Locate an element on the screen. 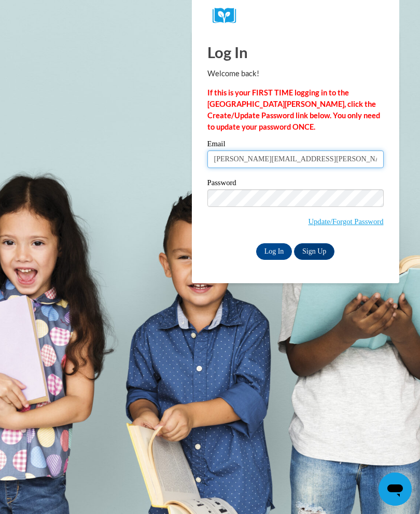  label: Email is located at coordinates (296, 145).